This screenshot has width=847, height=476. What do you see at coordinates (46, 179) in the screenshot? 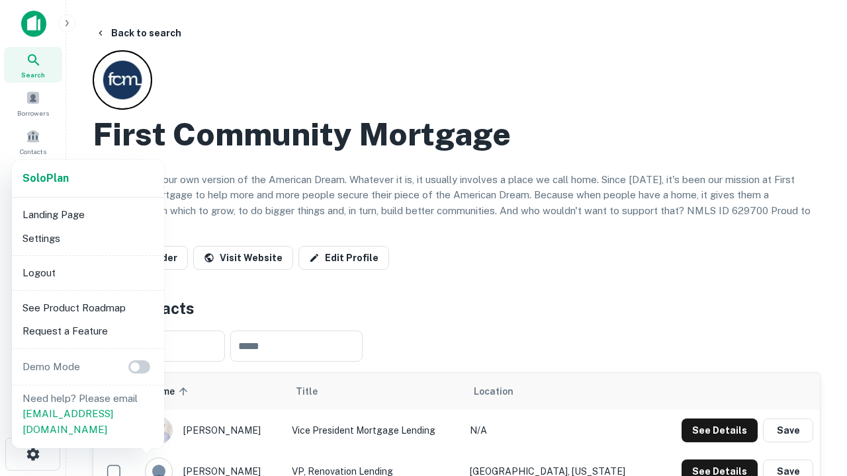
I see `a: SoloPlan` at bounding box center [46, 179].